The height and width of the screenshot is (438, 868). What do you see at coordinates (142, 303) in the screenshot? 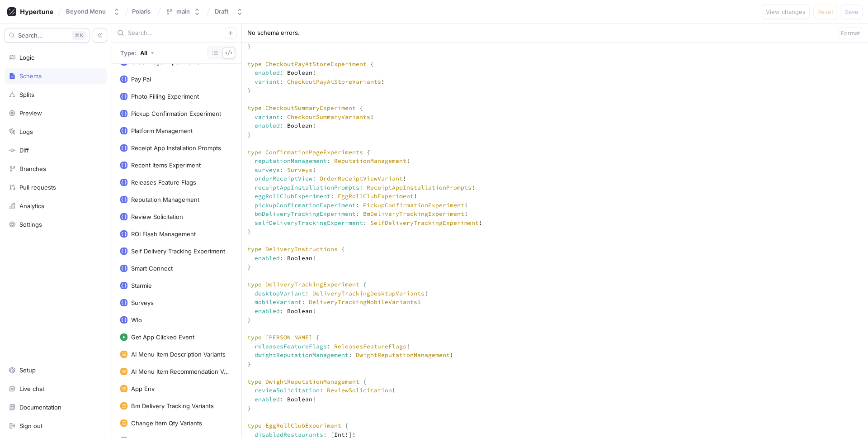
I see `div: Surveys` at bounding box center [142, 303].